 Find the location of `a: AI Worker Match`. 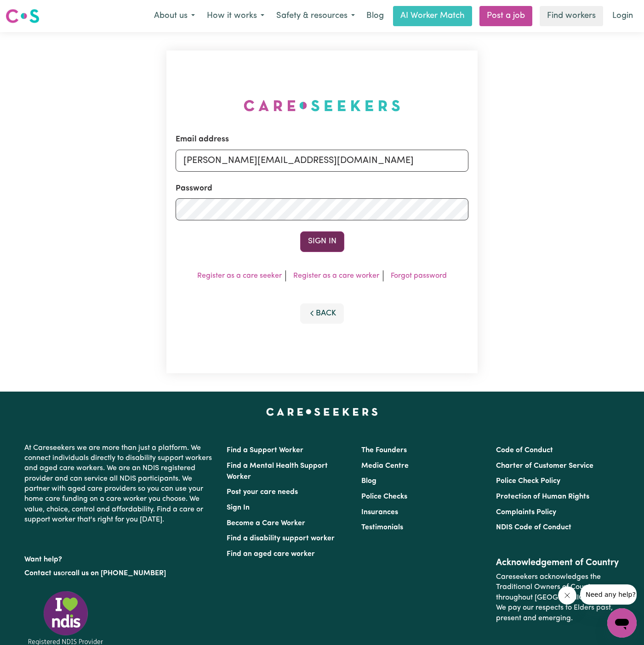

a: AI Worker Match is located at coordinates (433, 16).